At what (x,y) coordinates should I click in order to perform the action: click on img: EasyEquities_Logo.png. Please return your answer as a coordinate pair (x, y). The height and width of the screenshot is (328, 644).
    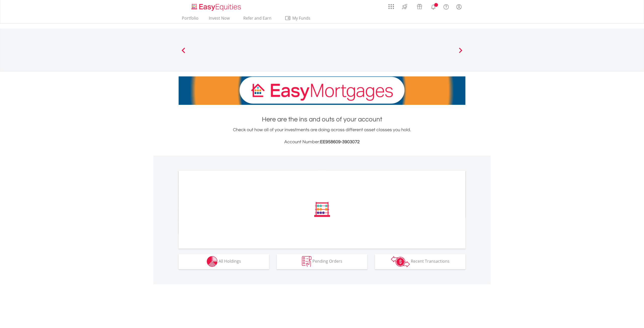
    Looking at the image, I should click on (217, 7).